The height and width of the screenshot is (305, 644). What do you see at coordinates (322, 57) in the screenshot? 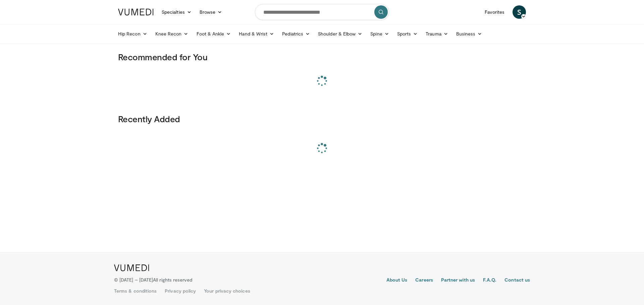
I see `h3: Recommended for You` at bounding box center [322, 57].